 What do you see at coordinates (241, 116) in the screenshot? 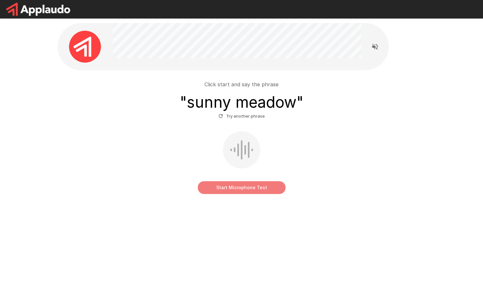
I see `button: Try another phrase` at bounding box center [241, 116].